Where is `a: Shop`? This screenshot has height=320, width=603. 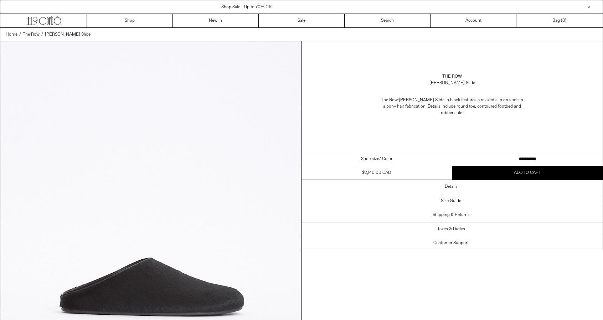 a: Shop is located at coordinates (130, 21).